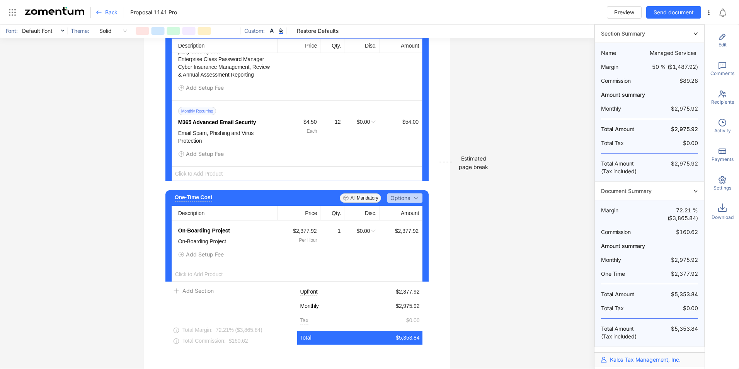  What do you see at coordinates (674, 214) in the screenshot?
I see `span: 72.21 % ($3,865.84)` at bounding box center [674, 214].